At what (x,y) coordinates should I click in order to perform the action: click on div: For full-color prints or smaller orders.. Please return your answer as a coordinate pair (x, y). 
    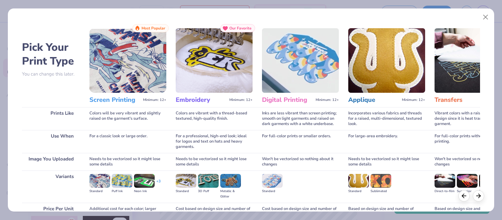
    Looking at the image, I should click on (300, 141).